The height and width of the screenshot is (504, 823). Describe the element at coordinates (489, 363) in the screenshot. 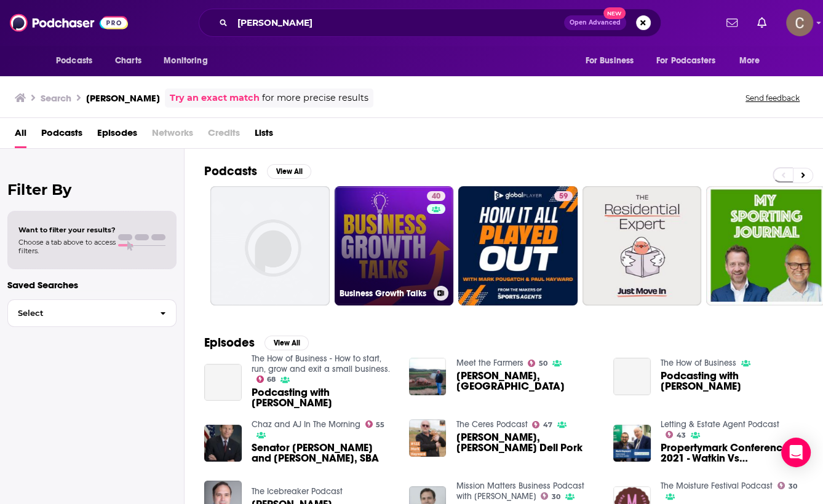

I see `a: Meet the Farmers` at that location.